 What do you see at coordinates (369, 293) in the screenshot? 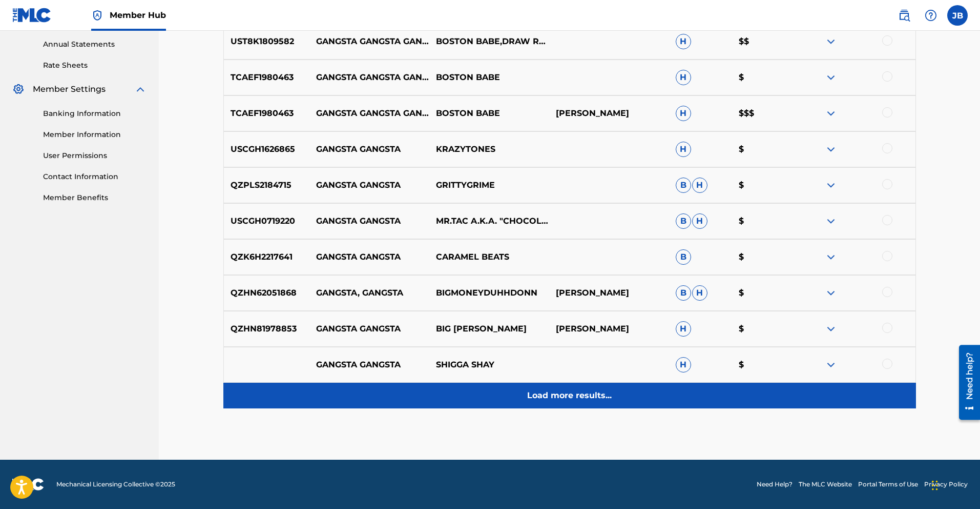
I see `p: GANGSTA, GANGSTA` at bounding box center [369, 293].